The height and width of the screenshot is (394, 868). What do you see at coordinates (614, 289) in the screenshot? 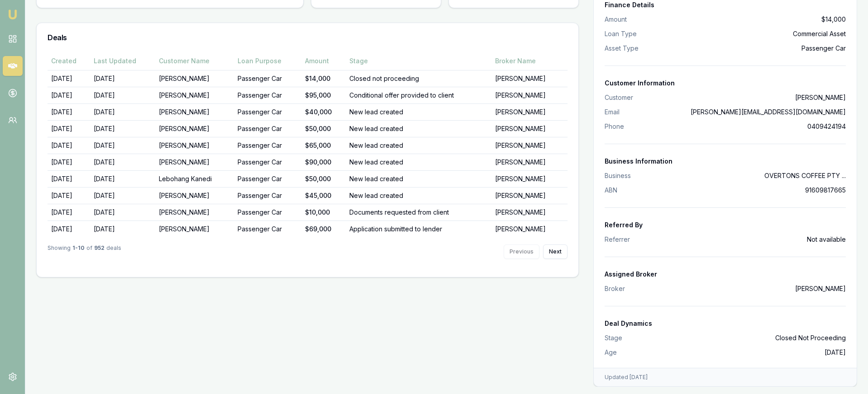
I see `dt: Broker` at bounding box center [614, 289].